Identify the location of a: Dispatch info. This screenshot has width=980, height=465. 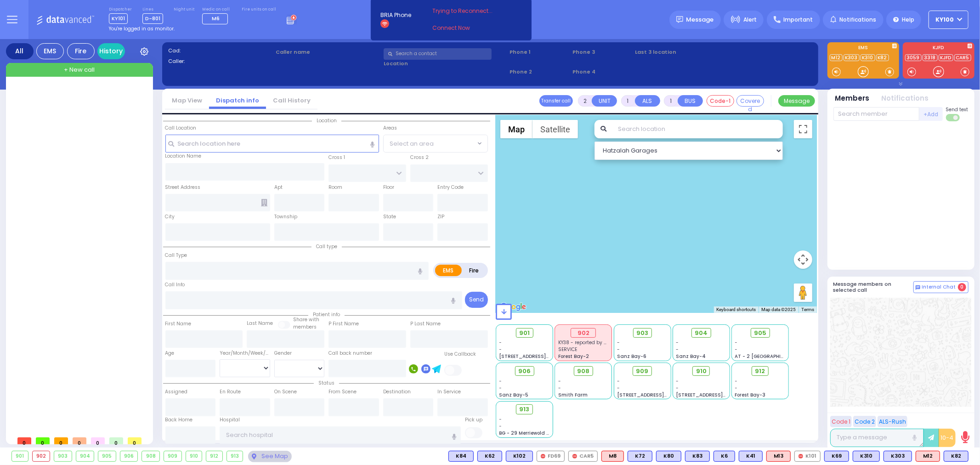
(238, 100).